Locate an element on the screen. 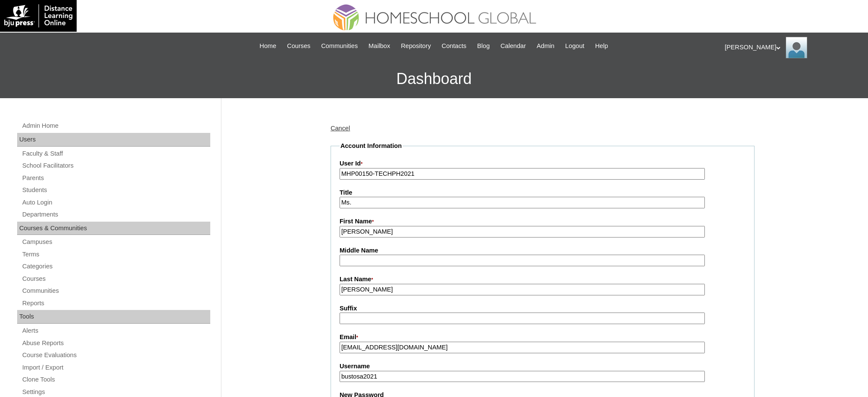 Image resolution: width=868 pixels, height=397 pixels. a: Admin is located at coordinates (545, 46).